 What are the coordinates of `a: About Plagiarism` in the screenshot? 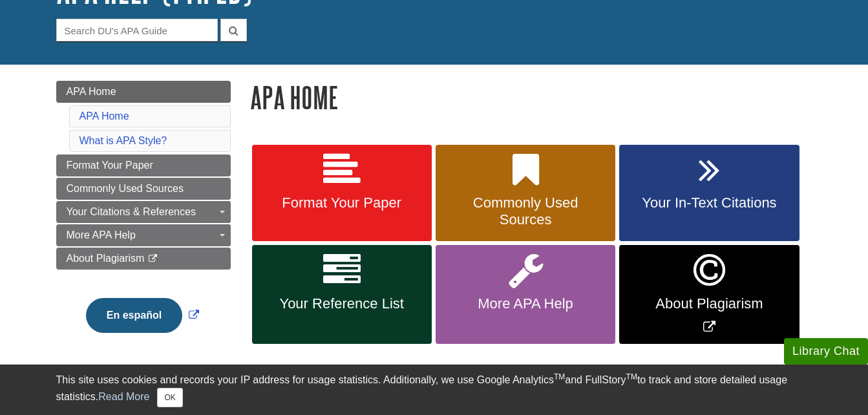 It's located at (144, 258).